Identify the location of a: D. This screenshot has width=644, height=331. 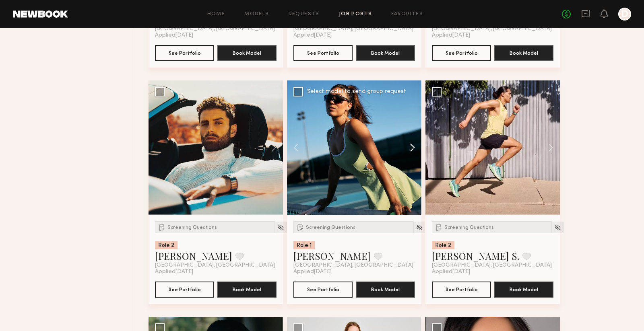
(625, 14).